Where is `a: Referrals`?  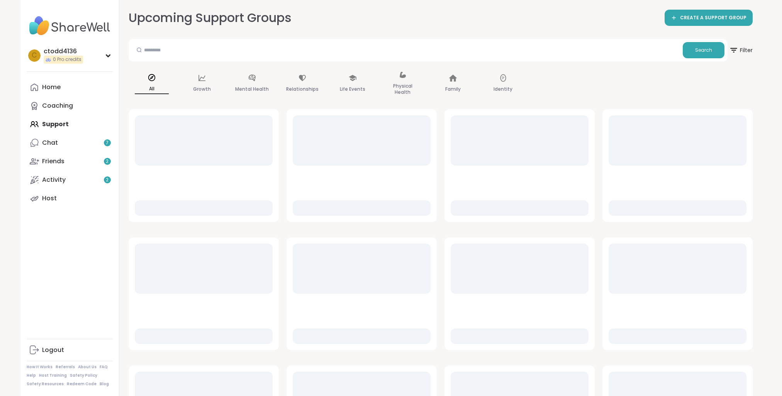 a: Referrals is located at coordinates (65, 367).